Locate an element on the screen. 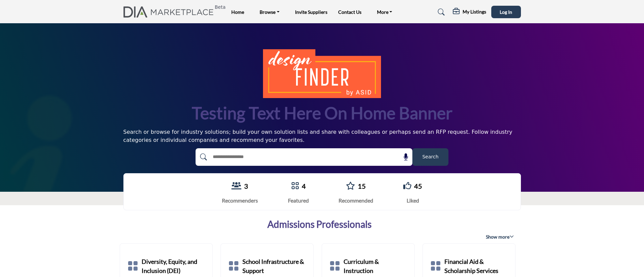 The height and width of the screenshot is (277, 644). a: View Recommenders is located at coordinates (236, 186).